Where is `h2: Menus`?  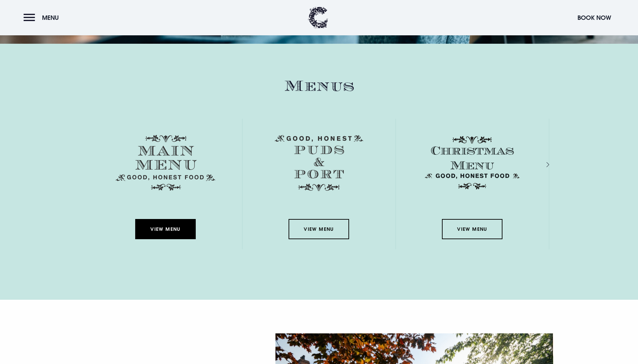
h2: Menus is located at coordinates (319, 86).